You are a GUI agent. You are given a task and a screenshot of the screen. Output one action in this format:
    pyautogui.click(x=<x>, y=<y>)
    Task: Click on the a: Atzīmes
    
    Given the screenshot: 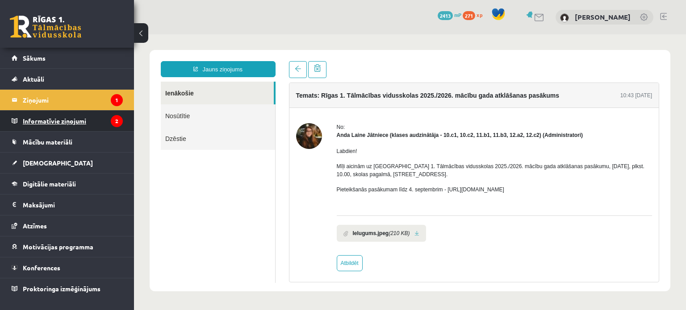 What is the action you would take?
    pyautogui.click(x=67, y=226)
    